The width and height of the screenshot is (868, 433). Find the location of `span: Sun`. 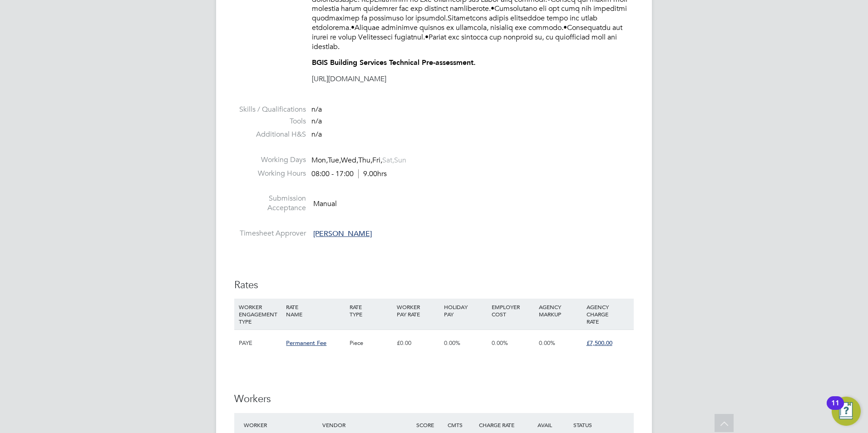

span: Sun is located at coordinates (400, 161).